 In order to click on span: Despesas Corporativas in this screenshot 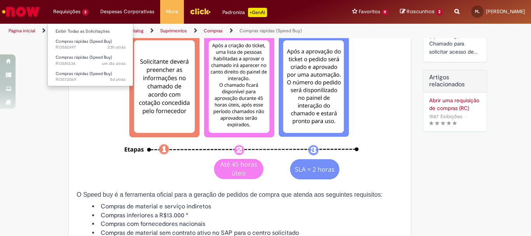, I will do `click(127, 12)`.